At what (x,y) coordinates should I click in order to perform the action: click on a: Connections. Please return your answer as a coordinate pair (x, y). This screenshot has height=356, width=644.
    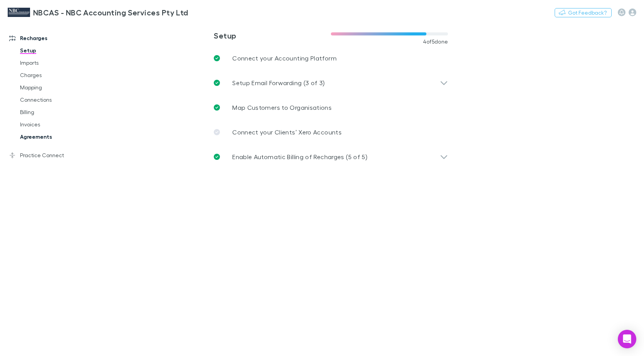
    Looking at the image, I should click on (57, 100).